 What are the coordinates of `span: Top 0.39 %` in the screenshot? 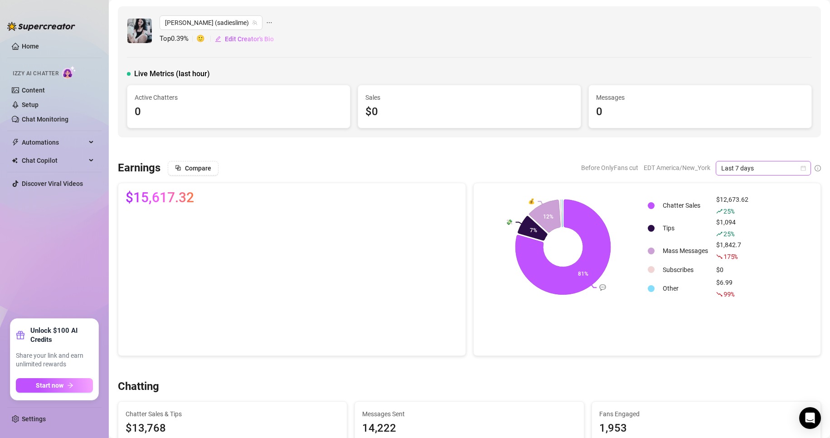 It's located at (178, 39).